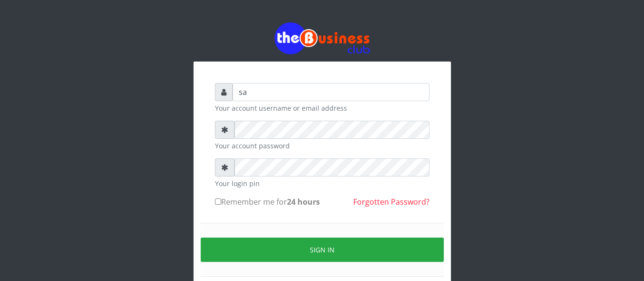 The width and height of the screenshot is (644, 281). I want to click on small: Your account password, so click(322, 145).